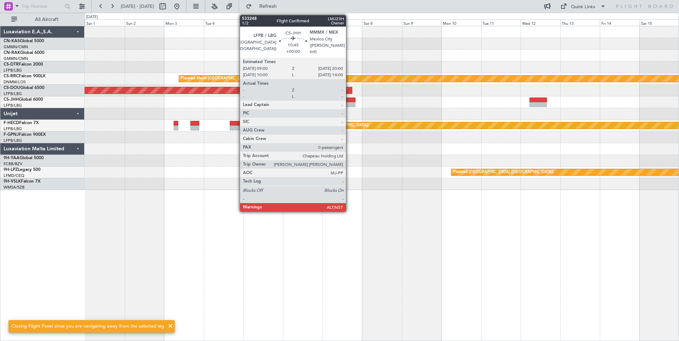 This screenshot has height=341, width=679. What do you see at coordinates (12, 88) in the screenshot?
I see `span: CS-DOU` at bounding box center [12, 88].